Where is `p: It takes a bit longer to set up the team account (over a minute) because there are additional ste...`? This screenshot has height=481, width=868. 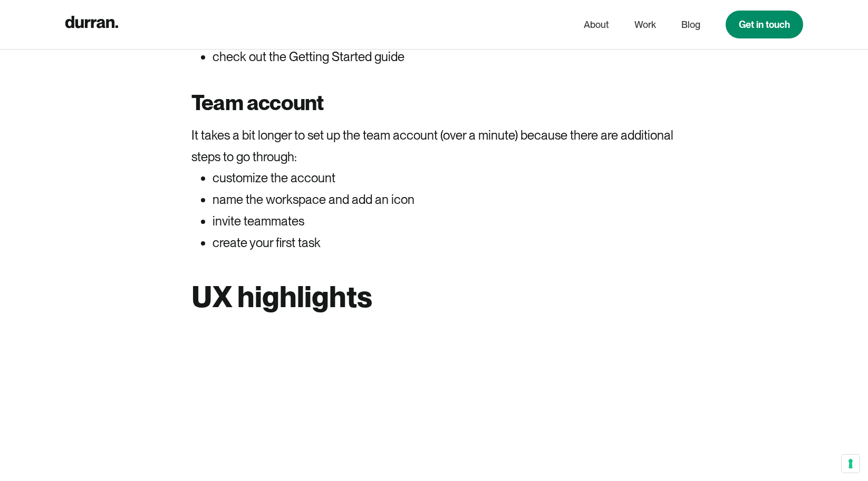 p: It takes a bit longer to set up the team account (over a minute) because there are additional ste... is located at coordinates (434, 146).